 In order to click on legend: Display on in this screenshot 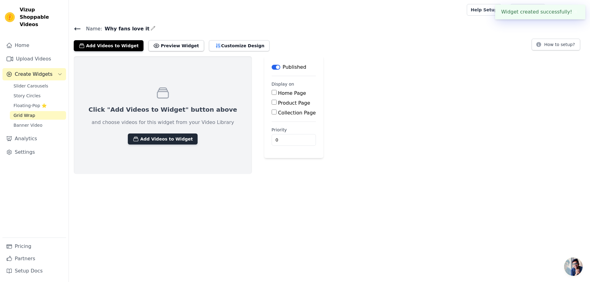, I will do `click(283, 84)`.